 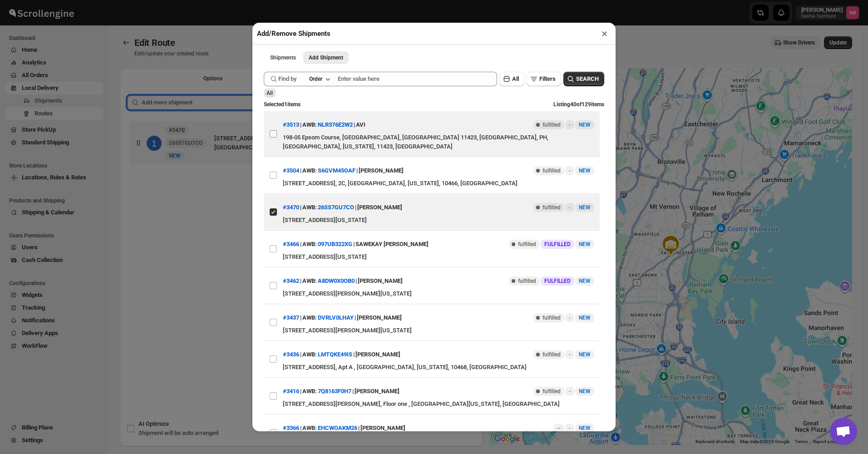 I want to click on button: LMTQKE49IS, so click(x=335, y=354).